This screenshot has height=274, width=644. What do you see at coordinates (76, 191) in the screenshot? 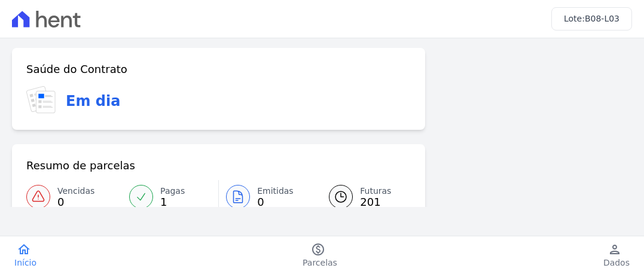
I see `span: Vencidas` at bounding box center [76, 191].